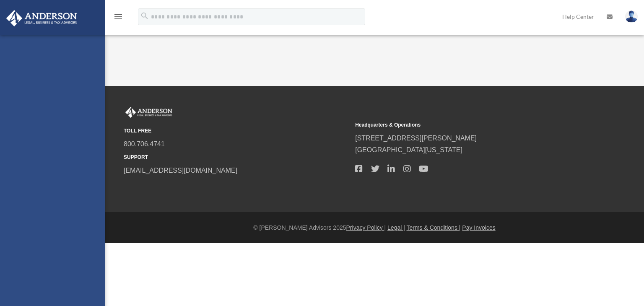  What do you see at coordinates (478, 228) in the screenshot?
I see `a: Pay Invoices` at bounding box center [478, 228].